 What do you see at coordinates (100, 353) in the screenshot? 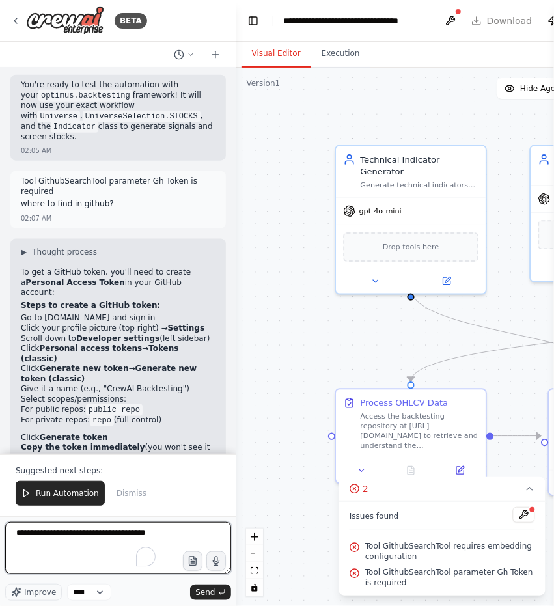
I see `strong: Tokens (classic)` at bounding box center [100, 353].